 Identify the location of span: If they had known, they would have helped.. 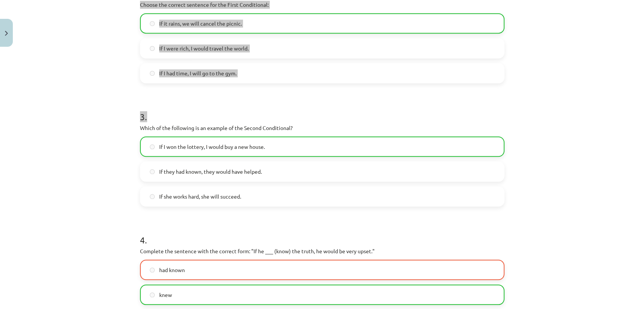
(210, 172).